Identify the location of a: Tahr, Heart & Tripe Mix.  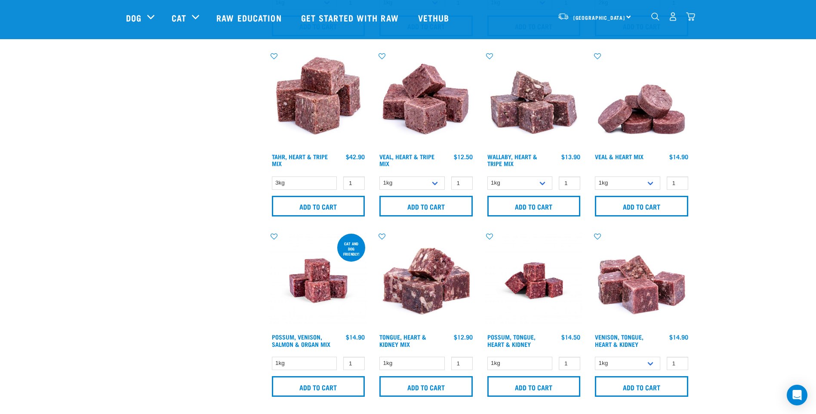
(300, 160).